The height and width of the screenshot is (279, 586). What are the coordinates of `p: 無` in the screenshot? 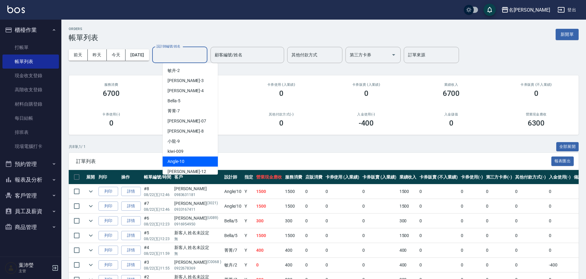 It's located at (198, 254).